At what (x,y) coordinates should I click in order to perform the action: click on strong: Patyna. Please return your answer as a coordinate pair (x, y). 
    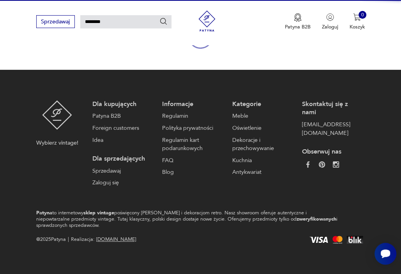
    Looking at the image, I should click on (44, 213).